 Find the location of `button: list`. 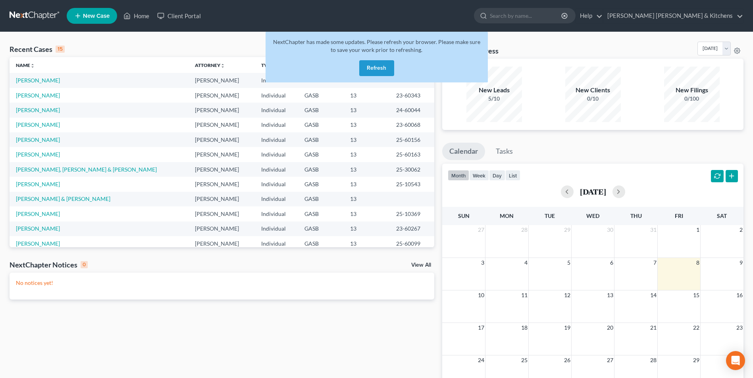

button: list is located at coordinates (513, 175).